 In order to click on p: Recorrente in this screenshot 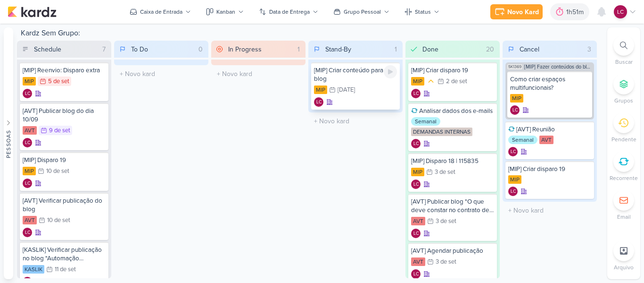, I will do `click(624, 178)`.